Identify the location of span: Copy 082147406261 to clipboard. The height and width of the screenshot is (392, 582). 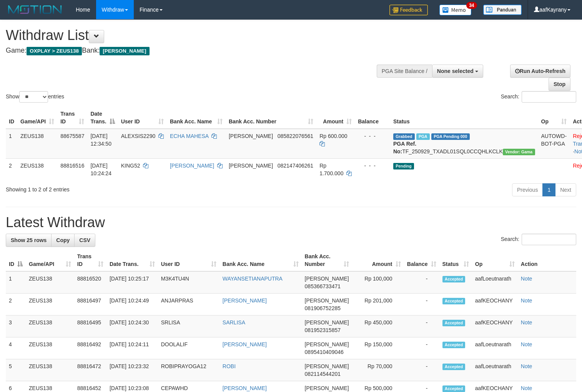
(295, 166).